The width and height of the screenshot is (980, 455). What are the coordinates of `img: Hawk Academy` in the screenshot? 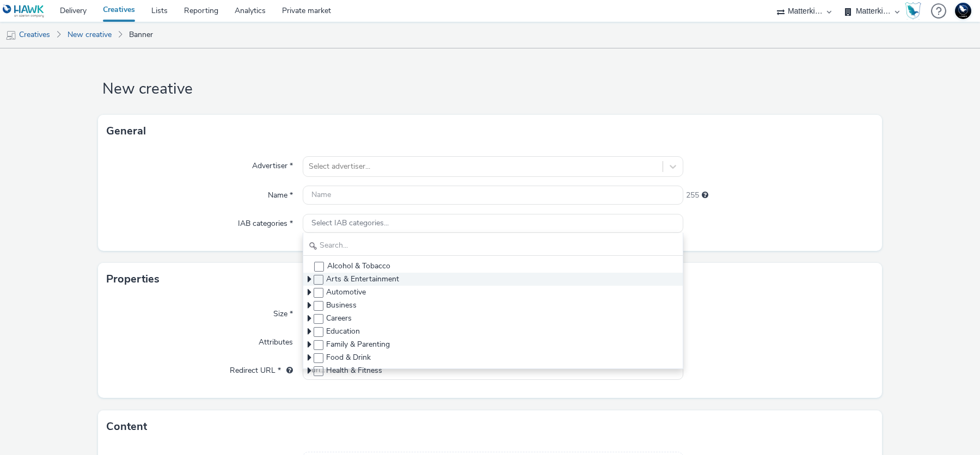 It's located at (913, 11).